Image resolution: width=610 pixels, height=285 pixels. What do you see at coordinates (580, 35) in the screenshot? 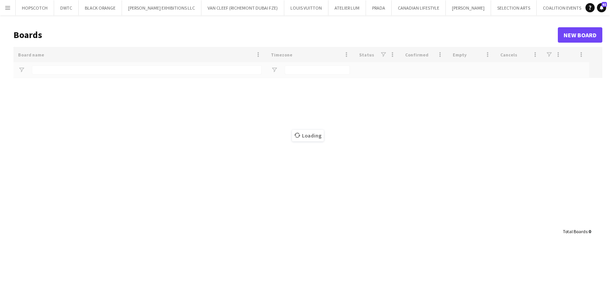
I see `a: New Board` at bounding box center [580, 35].